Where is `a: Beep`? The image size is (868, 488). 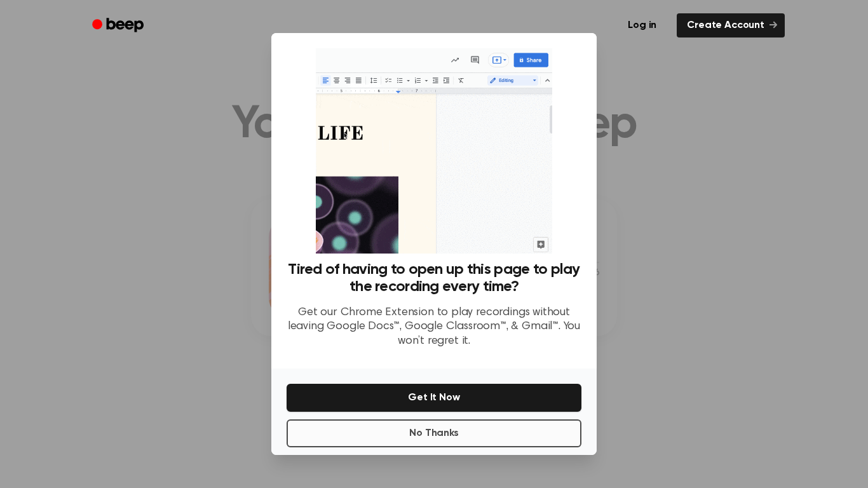 a: Beep is located at coordinates (119, 25).